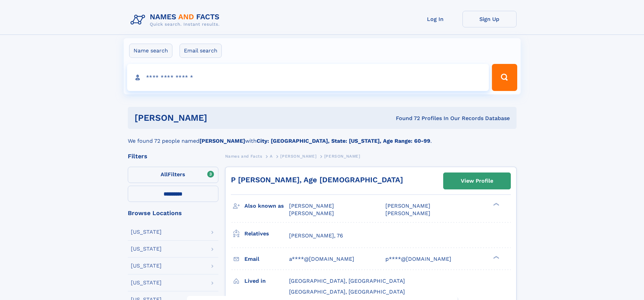 This screenshot has width=644, height=300. What do you see at coordinates (200, 51) in the screenshot?
I see `label: Email search` at bounding box center [200, 51].